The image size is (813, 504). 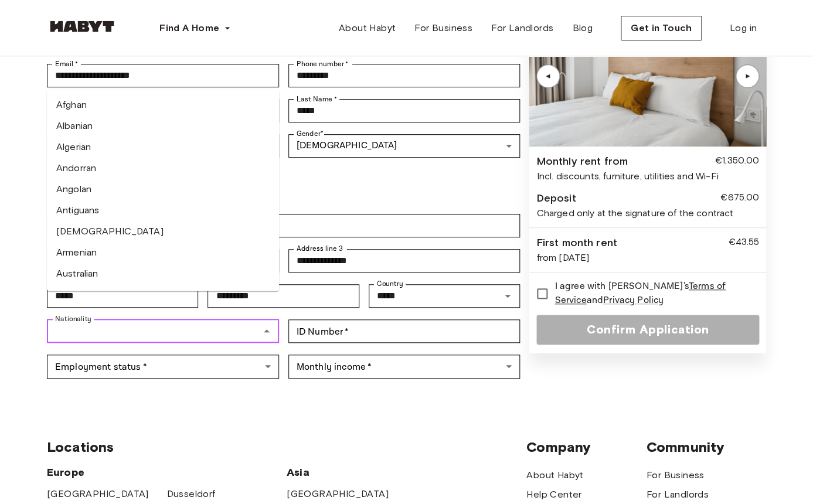 I want to click on button: Find A Home, so click(x=195, y=28).